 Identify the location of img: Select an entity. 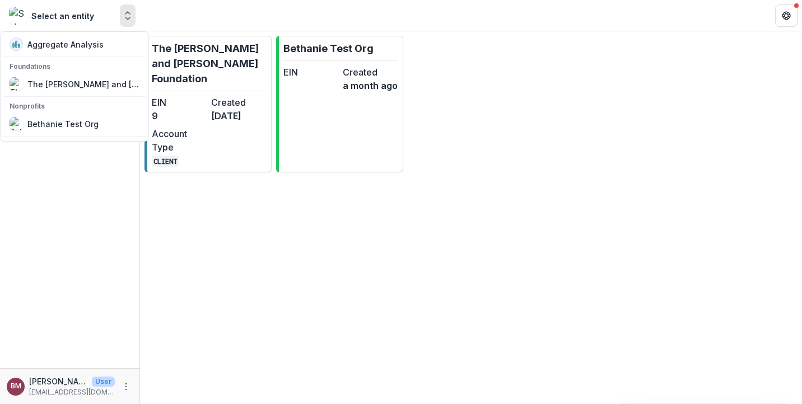
(18, 16).